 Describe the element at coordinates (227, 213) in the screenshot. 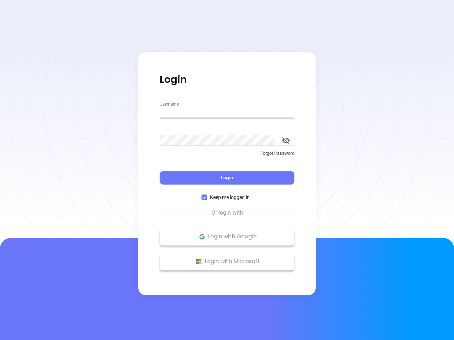

I see `span: Or login with` at that location.